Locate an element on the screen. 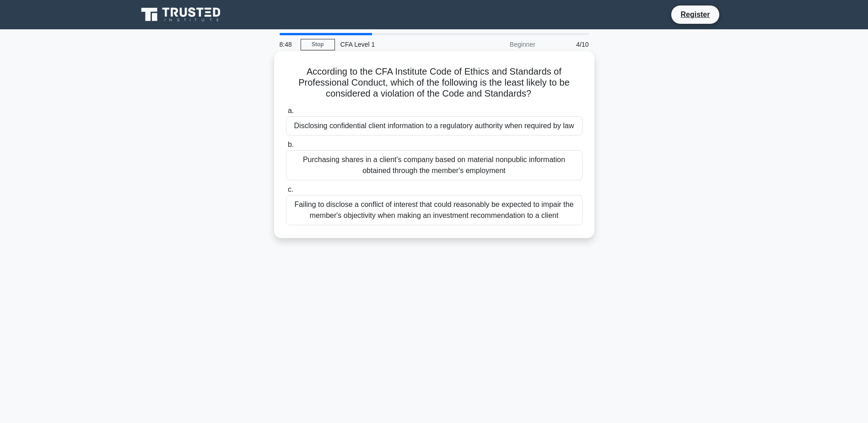 Image resolution: width=868 pixels, height=423 pixels. div: Beginner is located at coordinates (500, 45).